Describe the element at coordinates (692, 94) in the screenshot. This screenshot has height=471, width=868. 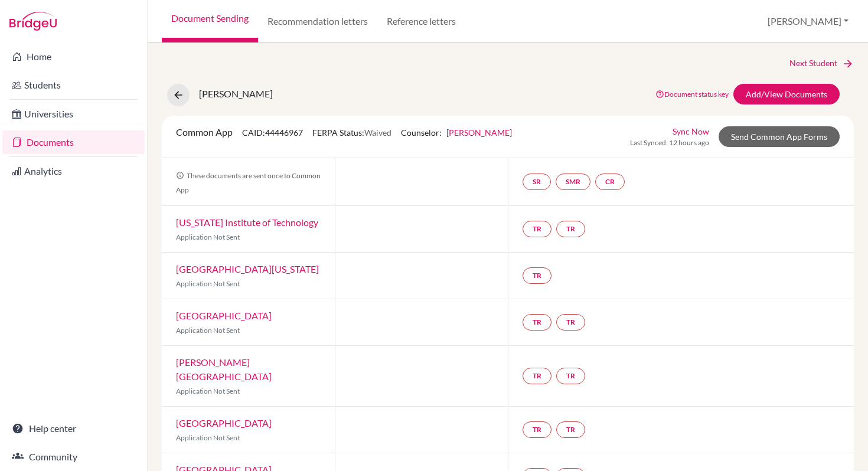
I see `a: Document status key` at that location.